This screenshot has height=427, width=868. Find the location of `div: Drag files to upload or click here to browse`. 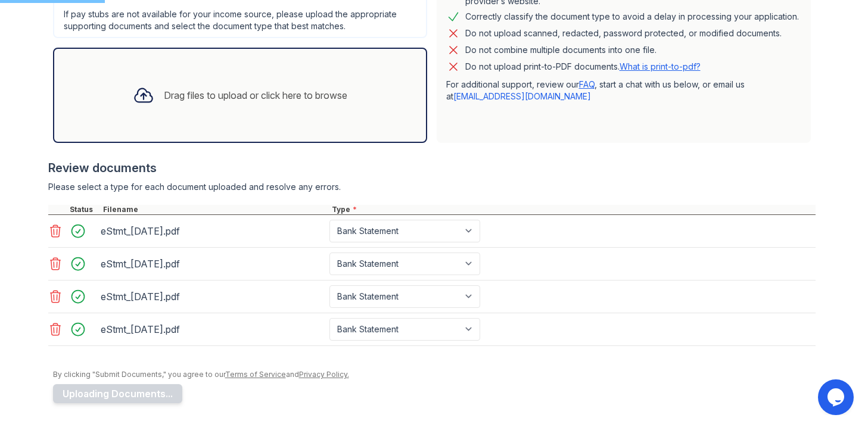

div: Drag files to upload or click here to browse is located at coordinates (255, 95).